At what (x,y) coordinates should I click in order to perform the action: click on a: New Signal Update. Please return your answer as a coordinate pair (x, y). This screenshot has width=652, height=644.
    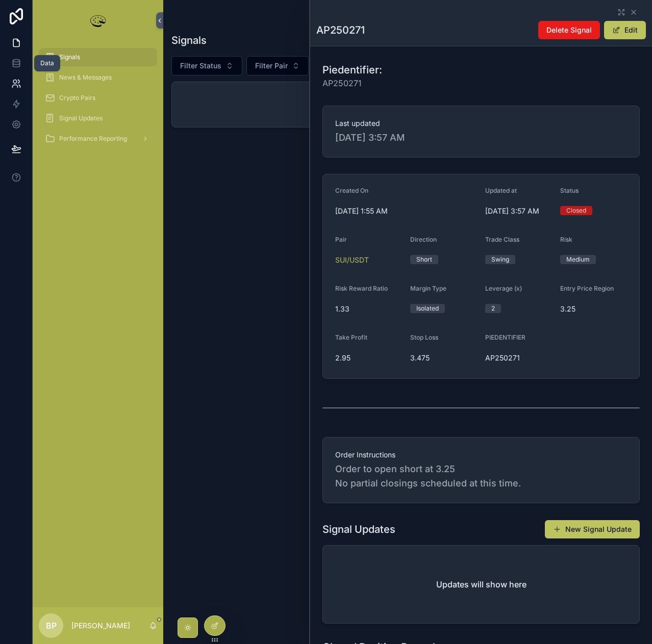
    Looking at the image, I should click on (592, 530).